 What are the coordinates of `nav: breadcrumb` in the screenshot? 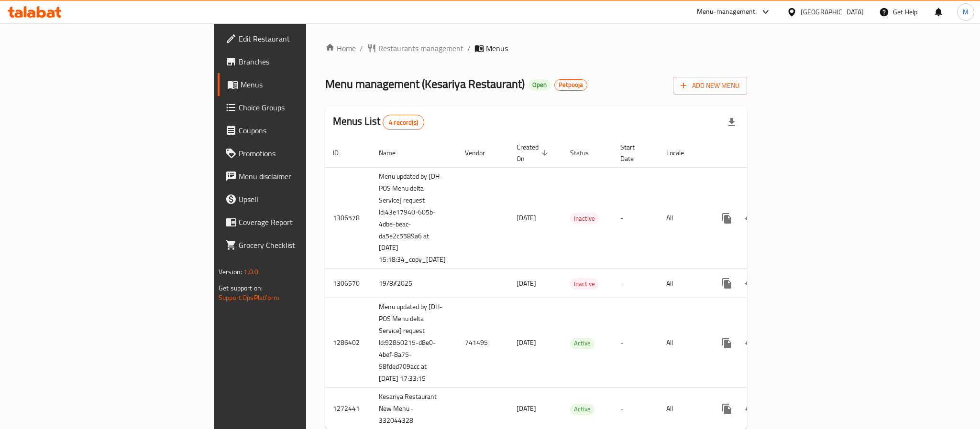 It's located at (536, 48).